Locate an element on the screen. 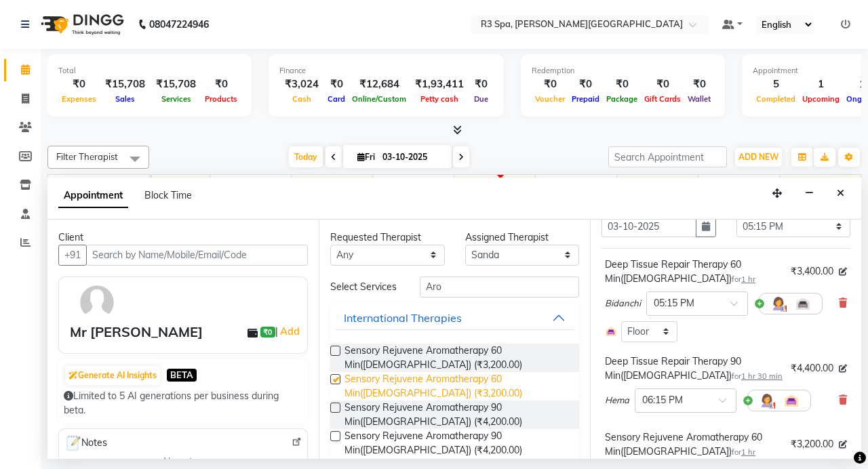 This screenshot has height=469, width=868. button: International Therapies is located at coordinates (454, 318).